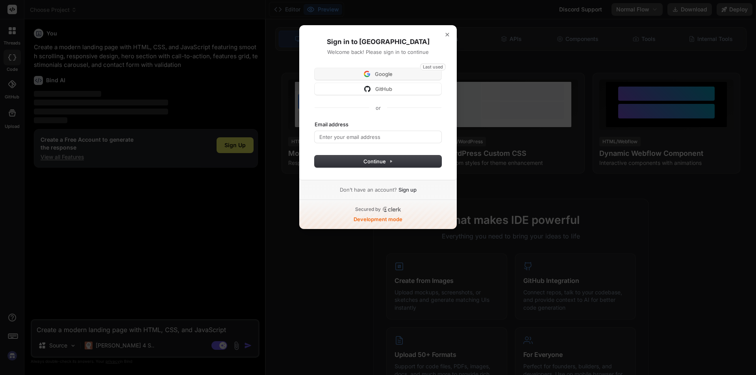 This screenshot has width=756, height=375. What do you see at coordinates (383, 74) in the screenshot?
I see `span: Google` at bounding box center [383, 74].